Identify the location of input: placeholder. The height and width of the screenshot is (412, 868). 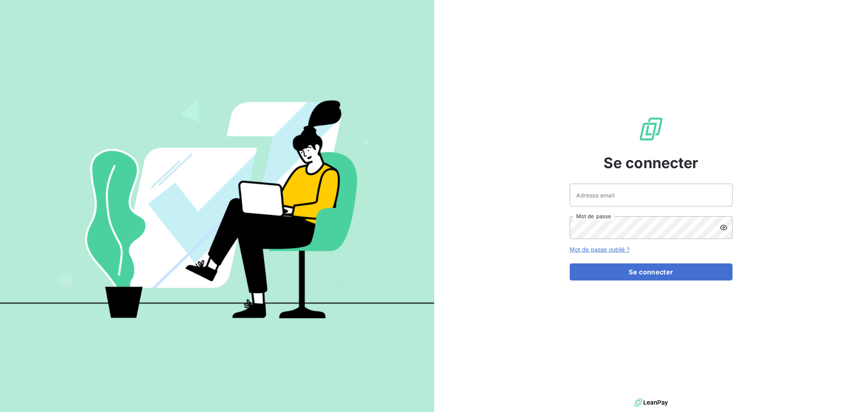
(651, 195).